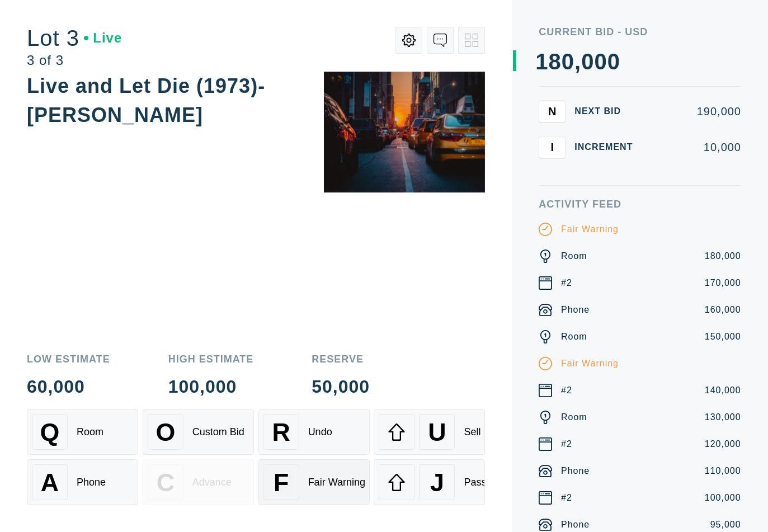 Image resolution: width=768 pixels, height=532 pixels. I want to click on button: JPass, so click(429, 483).